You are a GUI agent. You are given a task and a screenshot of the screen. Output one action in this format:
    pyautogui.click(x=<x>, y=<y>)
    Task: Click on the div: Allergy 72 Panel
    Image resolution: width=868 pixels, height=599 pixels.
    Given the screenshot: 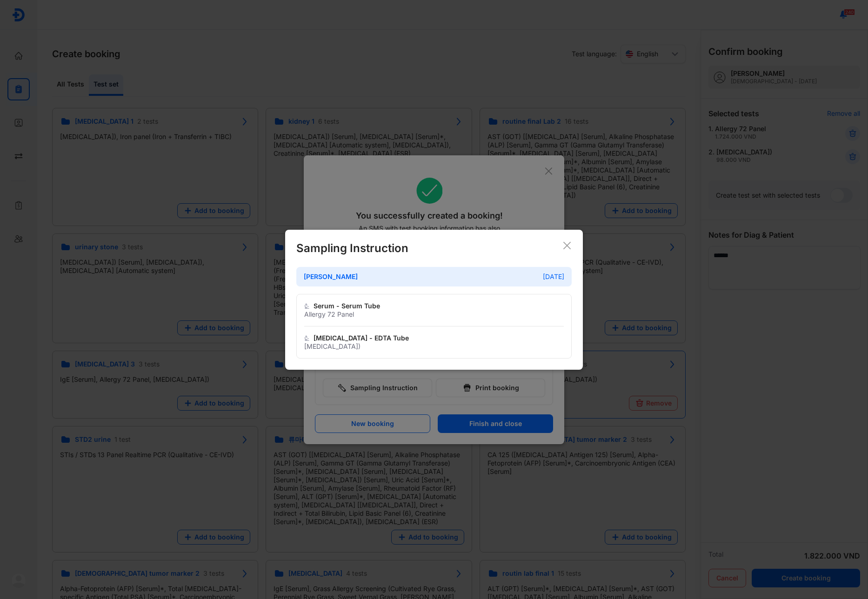 What is the action you would take?
    pyautogui.click(x=434, y=315)
    